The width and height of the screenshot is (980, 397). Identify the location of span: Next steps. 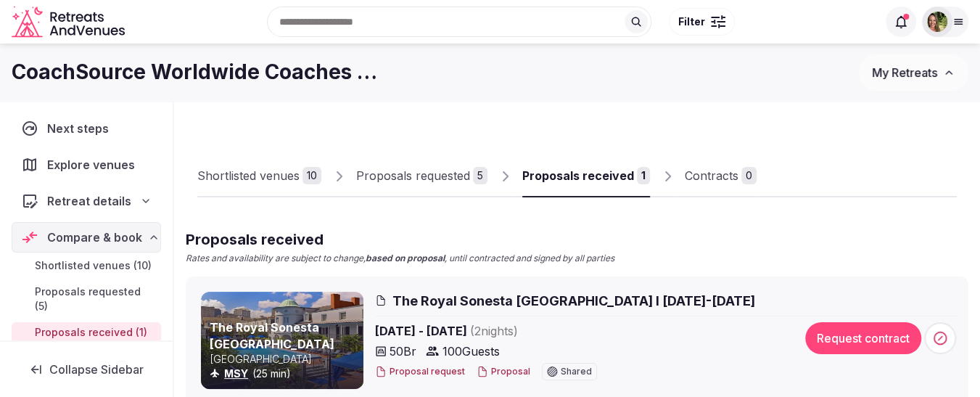
(80, 128).